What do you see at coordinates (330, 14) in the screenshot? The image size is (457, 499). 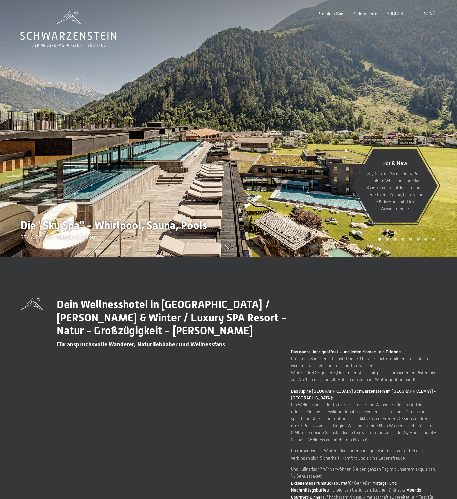 I see `a: Premium Spa` at bounding box center [330, 14].